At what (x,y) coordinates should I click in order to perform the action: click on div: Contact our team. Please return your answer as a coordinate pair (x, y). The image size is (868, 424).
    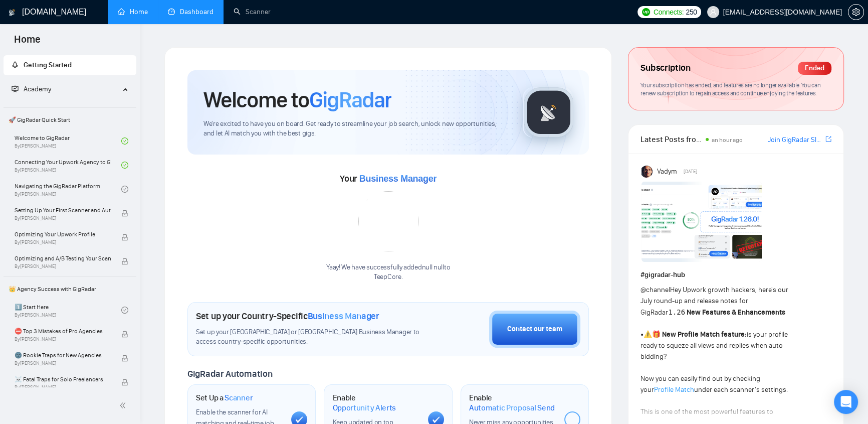
    Looking at the image, I should click on (535, 329).